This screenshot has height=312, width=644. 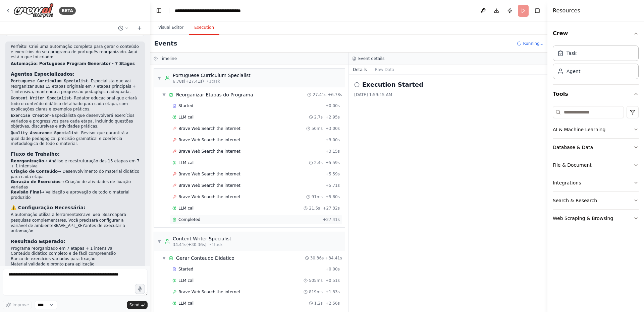 What do you see at coordinates (214, 95) in the screenshot?
I see `div: Reorganizar Etapas do Programa` at bounding box center [214, 95].